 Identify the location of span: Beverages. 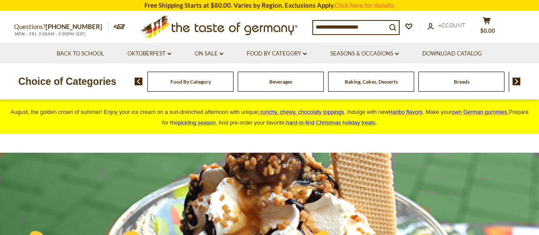
(281, 81).